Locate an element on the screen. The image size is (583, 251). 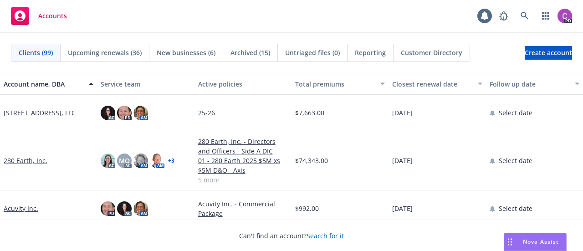
button: Closest renewal date is located at coordinates (437, 84).